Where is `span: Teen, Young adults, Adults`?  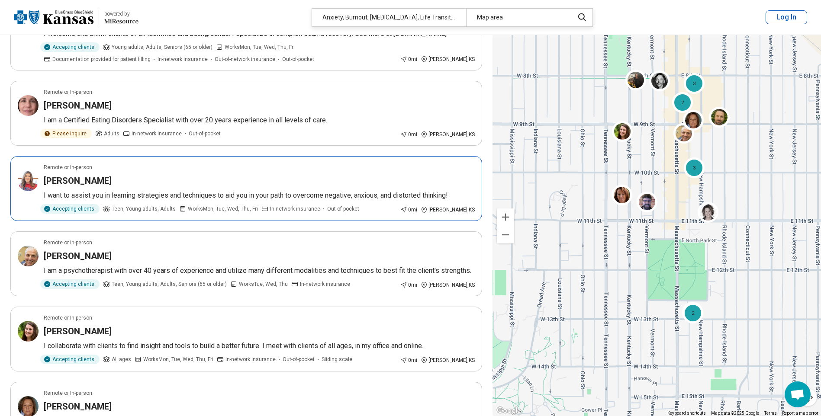
span: Teen, Young adults, Adults is located at coordinates (144, 209).